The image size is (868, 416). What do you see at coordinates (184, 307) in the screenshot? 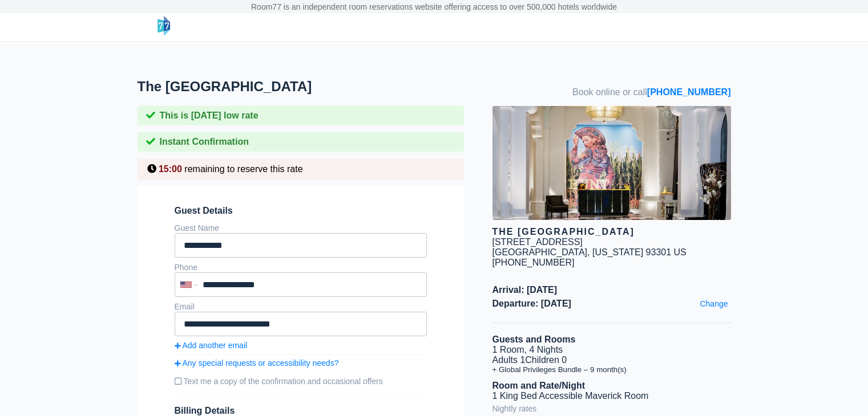
I see `label: Email` at bounding box center [184, 307].